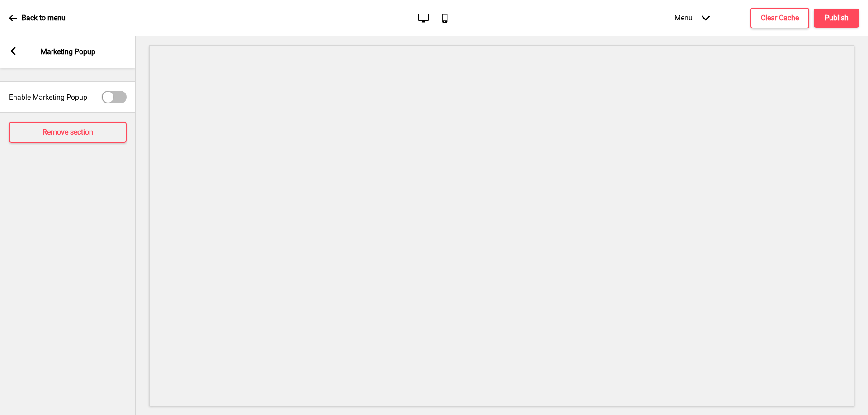  Describe the element at coordinates (780, 18) in the screenshot. I see `button: Clear Cache` at that location.